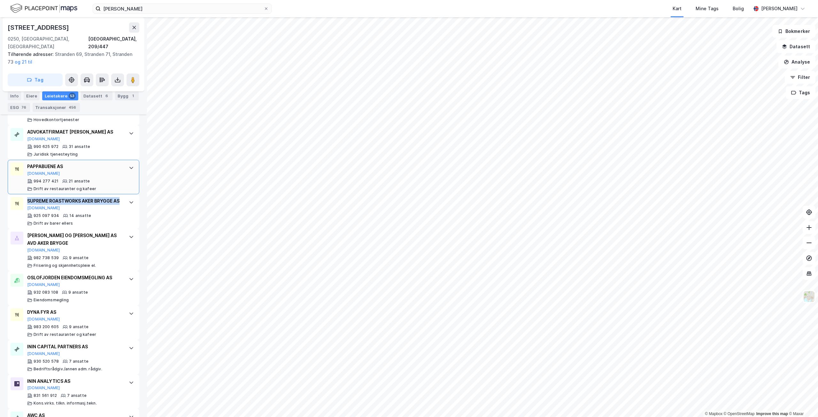  I want to click on div: Kons.virks. tilkn. informasj.tekn., so click(65, 403).